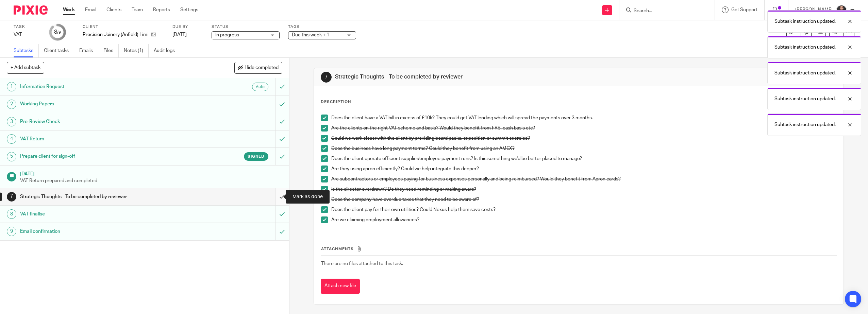  What do you see at coordinates (162, 10) in the screenshot?
I see `a: Reports` at bounding box center [162, 10].